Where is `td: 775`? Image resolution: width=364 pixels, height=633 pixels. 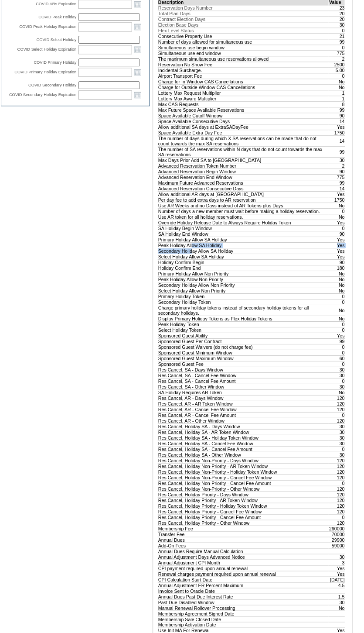 td: 775 is located at coordinates (337, 53).